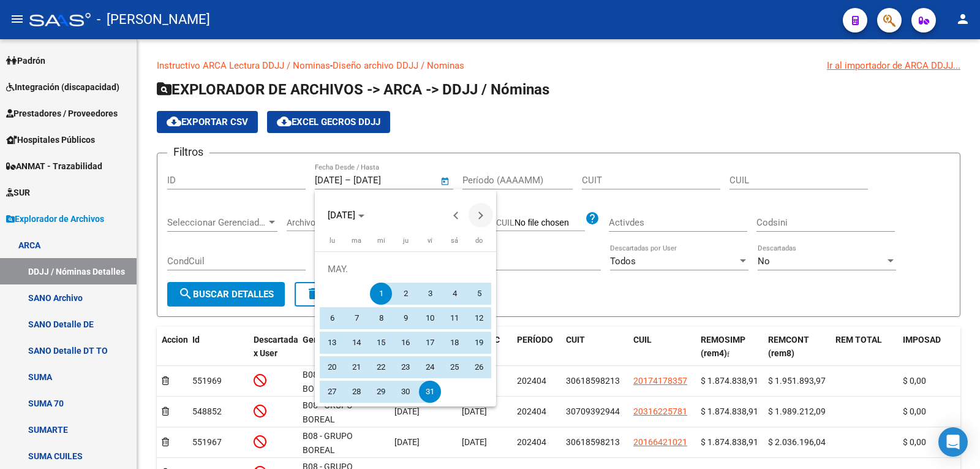  What do you see at coordinates (356, 342) in the screenshot?
I see `button: 14 de mayo de 2024` at bounding box center [356, 342].